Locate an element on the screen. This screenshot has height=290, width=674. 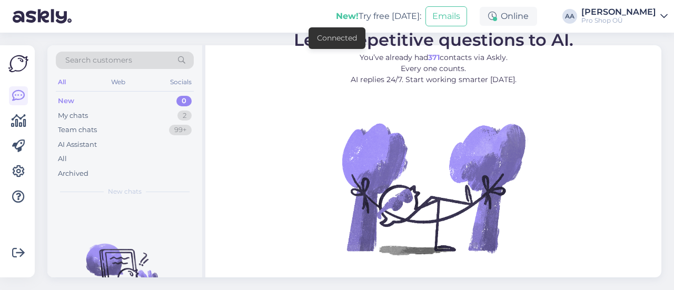
div: 2 is located at coordinates (184, 116).